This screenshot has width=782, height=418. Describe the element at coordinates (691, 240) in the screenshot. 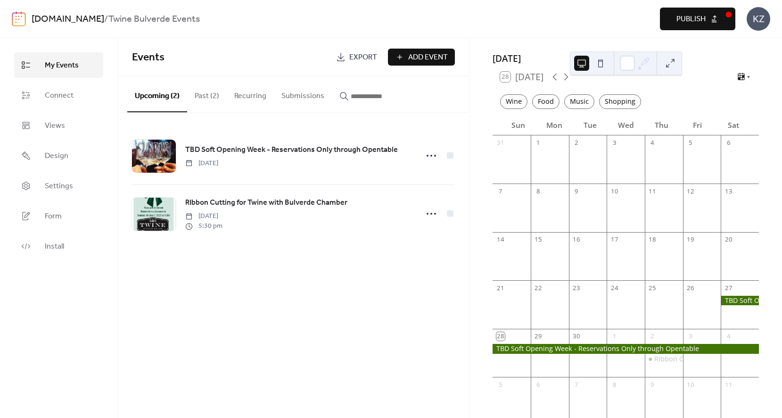

I see `div: 19` at that location.